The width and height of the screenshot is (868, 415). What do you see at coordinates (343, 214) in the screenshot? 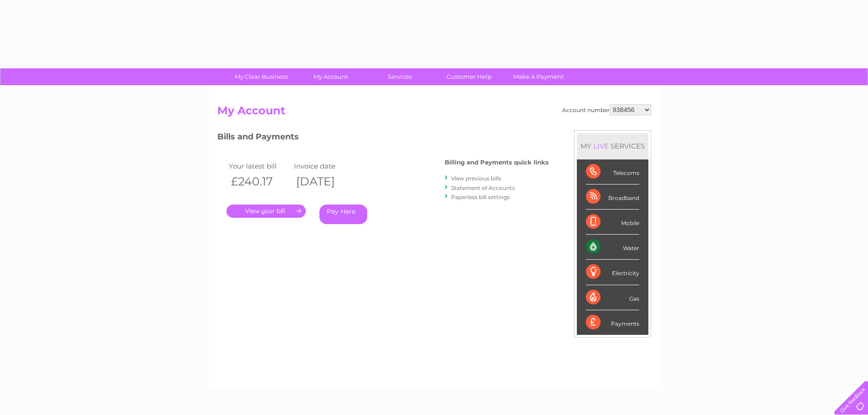
I see `a: Pay Here` at bounding box center [343, 214].